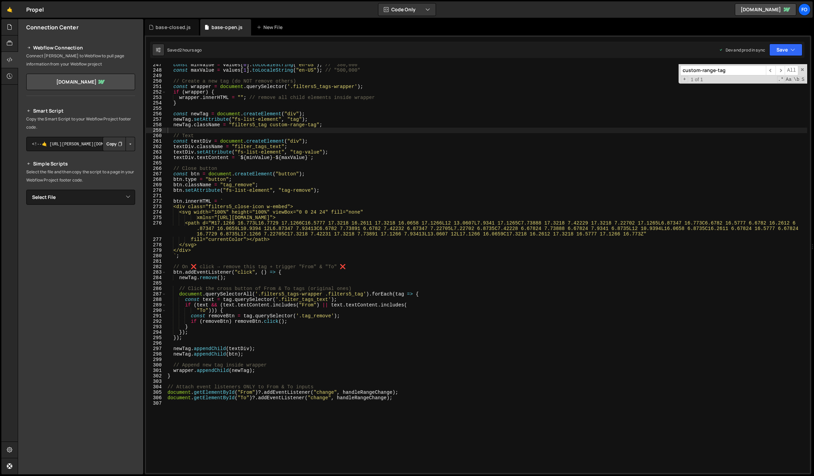 The height and width of the screenshot is (476, 814). What do you see at coordinates (80, 48) in the screenshot?
I see `h2: Webflow Connection` at bounding box center [80, 48].